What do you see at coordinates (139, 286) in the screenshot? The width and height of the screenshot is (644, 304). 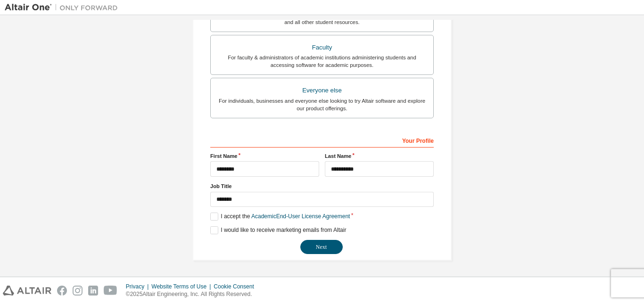 I see `div: Privacy` at bounding box center [139, 286].